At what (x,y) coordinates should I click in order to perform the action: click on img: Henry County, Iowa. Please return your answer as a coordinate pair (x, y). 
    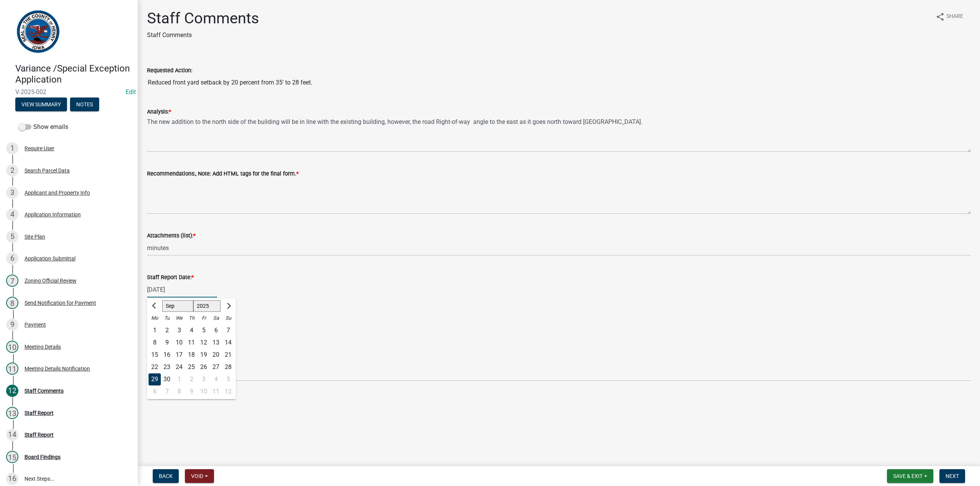
    Looking at the image, I should click on (38, 31).